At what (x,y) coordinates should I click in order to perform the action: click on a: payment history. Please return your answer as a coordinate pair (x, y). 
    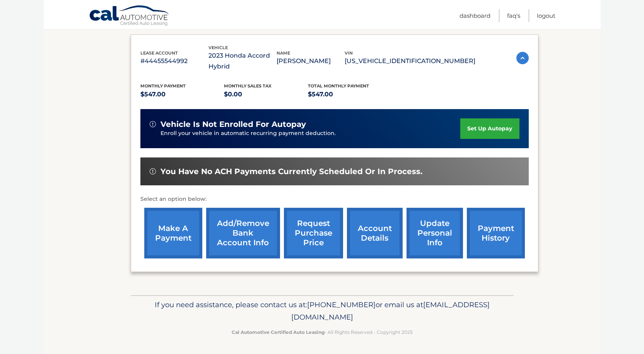
    Looking at the image, I should click on (496, 233).